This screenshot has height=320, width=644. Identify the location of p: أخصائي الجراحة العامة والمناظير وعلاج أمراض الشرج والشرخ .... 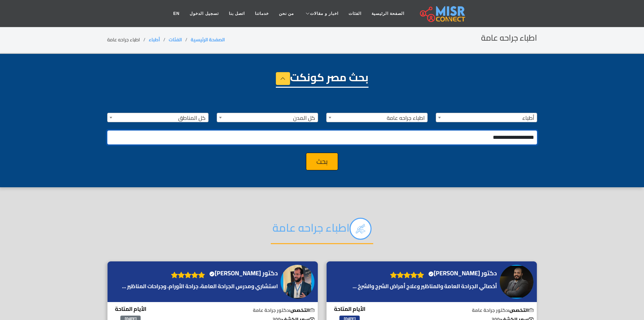
(425, 286).